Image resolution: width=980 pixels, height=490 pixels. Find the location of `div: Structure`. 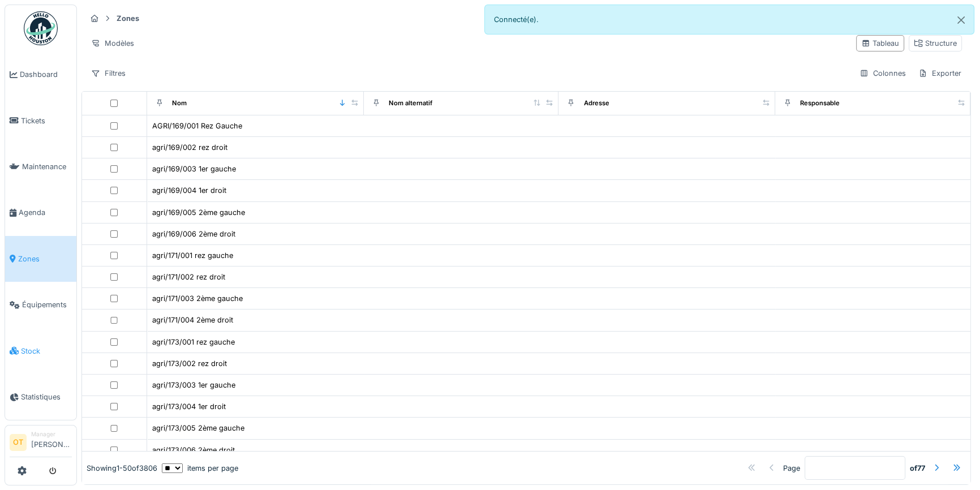

div: Structure is located at coordinates (935, 43).